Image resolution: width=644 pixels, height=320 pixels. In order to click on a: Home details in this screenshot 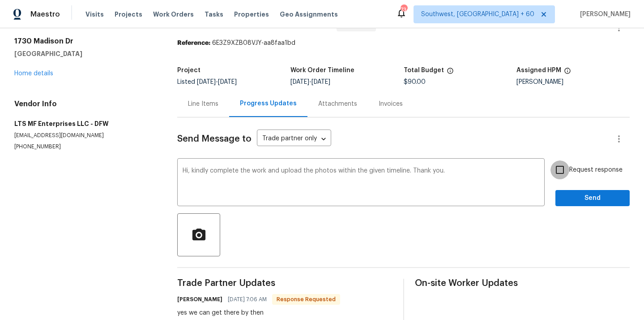, I will do `click(33, 73)`.